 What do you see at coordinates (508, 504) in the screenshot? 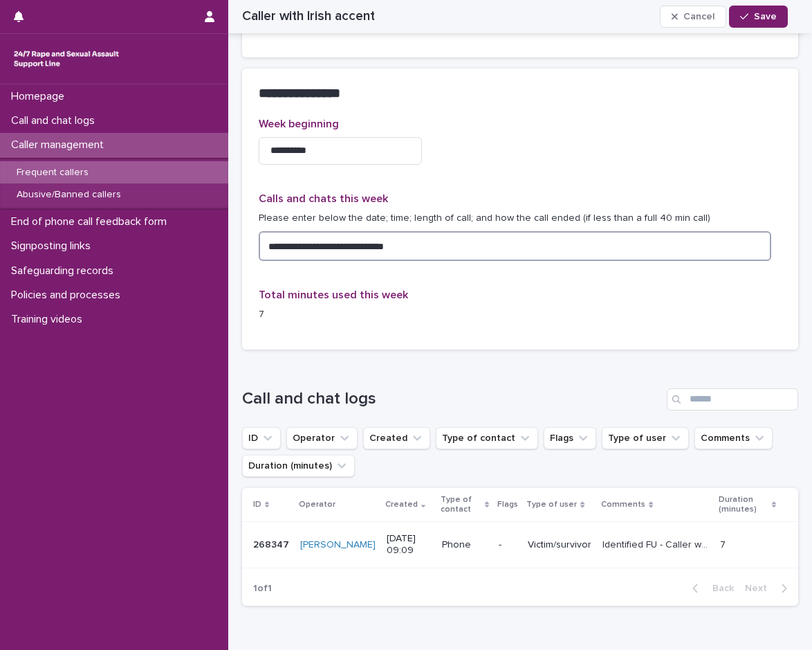
I see `p: Flags` at bounding box center [508, 504].